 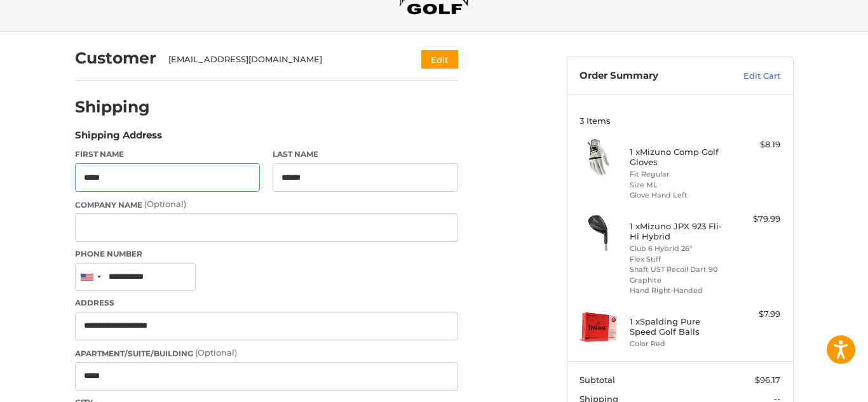 What do you see at coordinates (678, 185) in the screenshot?
I see `li: Size ML` at bounding box center [678, 185].